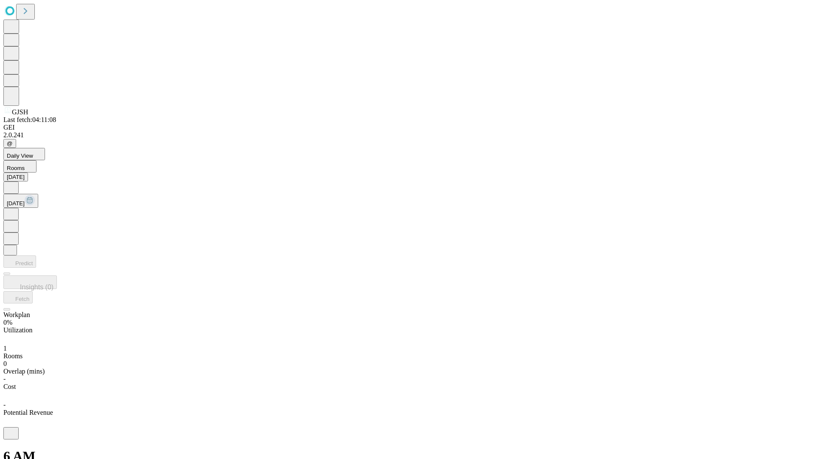 This screenshot has width=815, height=459. Describe the element at coordinates (37, 287) in the screenshot. I see `span: Insights (0)` at that location.